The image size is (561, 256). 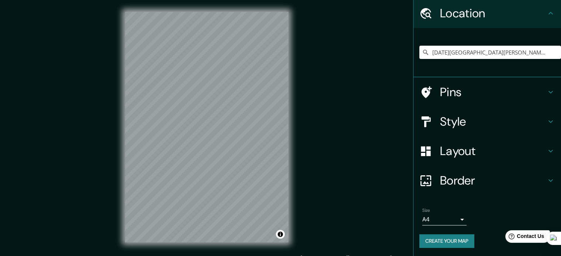 What do you see at coordinates (493, 13) in the screenshot?
I see `h4: Location` at bounding box center [493, 13].